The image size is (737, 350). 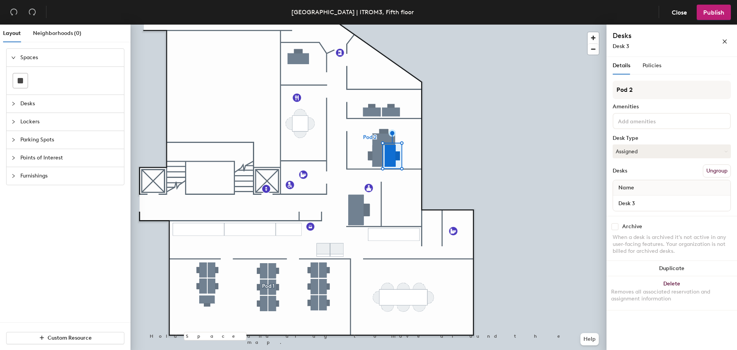 What do you see at coordinates (626, 188) in the screenshot?
I see `span: Name` at bounding box center [626, 188].